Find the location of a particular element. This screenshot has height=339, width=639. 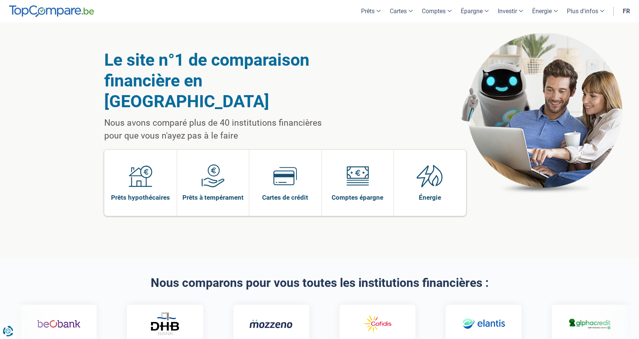

img: Prêts à tempérament is located at coordinates (213, 176).